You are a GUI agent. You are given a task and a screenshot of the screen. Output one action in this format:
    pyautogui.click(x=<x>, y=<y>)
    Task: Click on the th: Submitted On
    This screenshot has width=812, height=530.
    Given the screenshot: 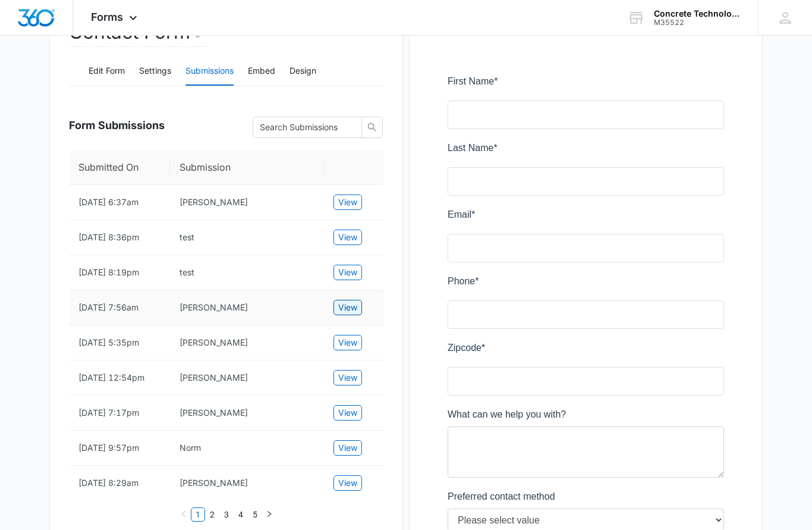 What is the action you would take?
    pyautogui.click(x=119, y=168)
    